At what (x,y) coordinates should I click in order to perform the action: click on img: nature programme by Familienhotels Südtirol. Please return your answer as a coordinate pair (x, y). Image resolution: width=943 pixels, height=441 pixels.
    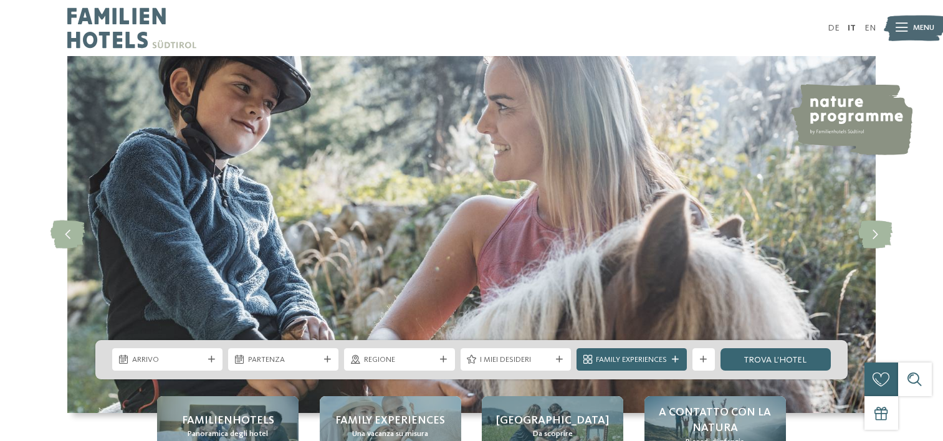
    Looking at the image, I should click on (850, 120).